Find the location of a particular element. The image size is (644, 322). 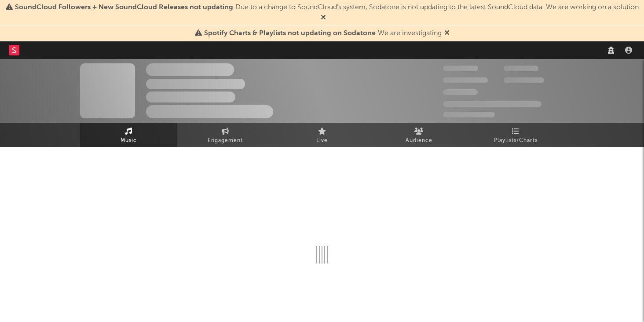

span: 1,000,000 is located at coordinates (524, 80).